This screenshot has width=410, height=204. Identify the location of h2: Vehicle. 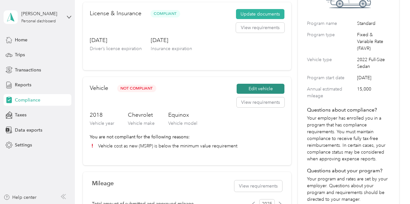
(99, 88).